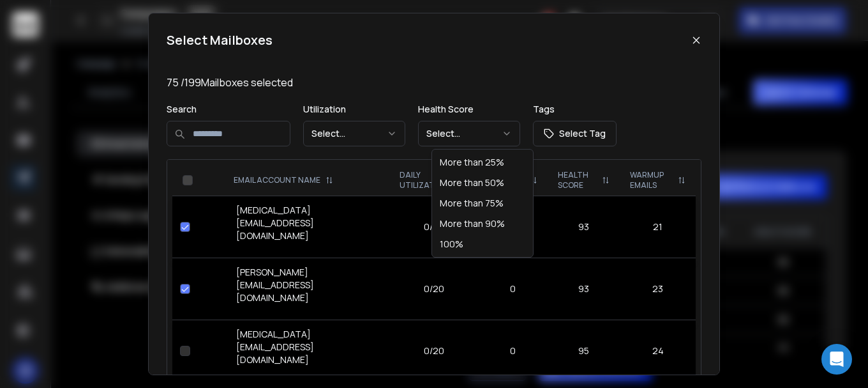  Describe the element at coordinates (220, 40) in the screenshot. I see `h1: Select Mailboxes` at that location.